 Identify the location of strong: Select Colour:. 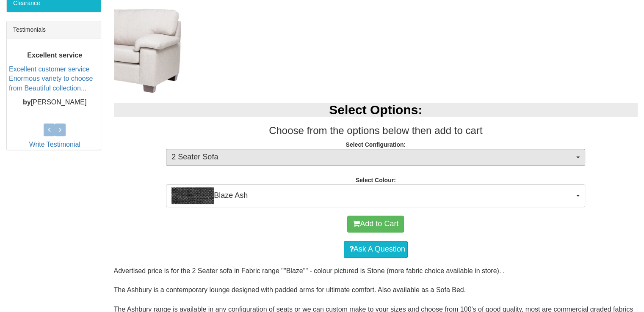
(375, 180).